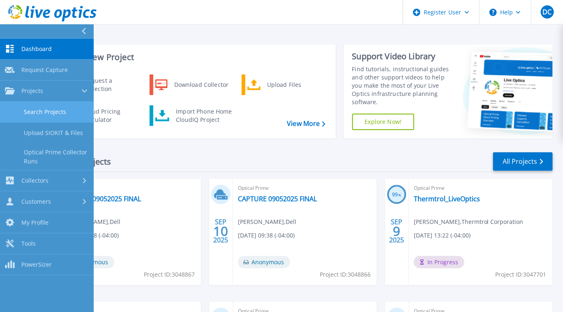 The image size is (563, 312). I want to click on div: Find tutorials, instructional guides and other support videos to help you make the most of your L..., so click(404, 86).